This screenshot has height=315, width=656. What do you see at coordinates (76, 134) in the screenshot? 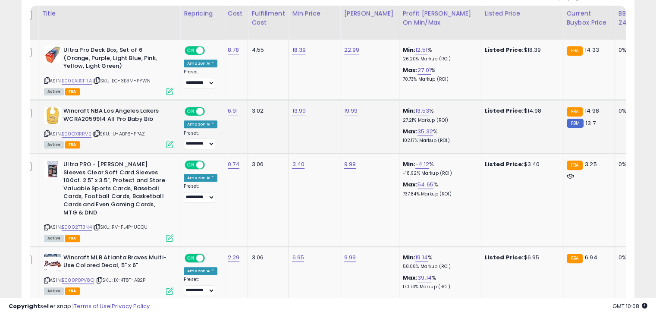
I see `a: B00OX1RRV2` at bounding box center [76, 134].